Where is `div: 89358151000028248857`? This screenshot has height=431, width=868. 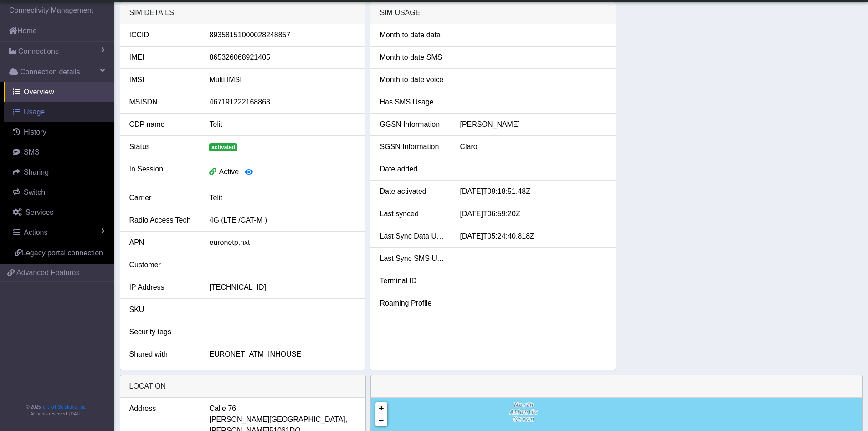
div: 89358151000028248857 is located at coordinates (282, 35).